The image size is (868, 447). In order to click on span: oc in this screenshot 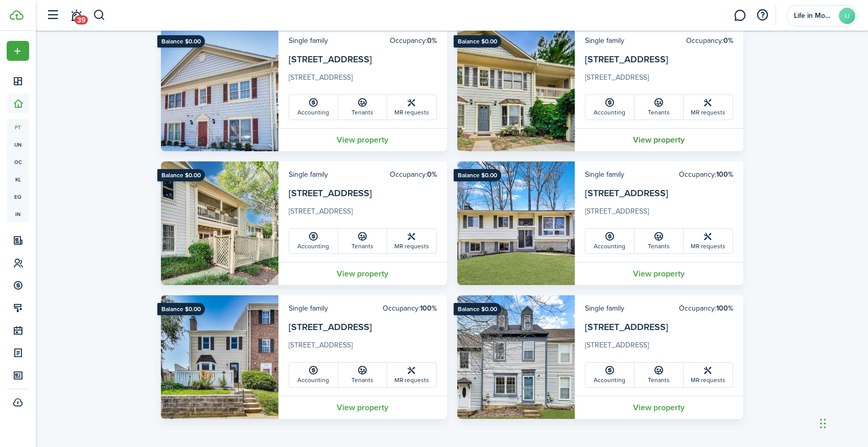, I will do `click(18, 162)`.